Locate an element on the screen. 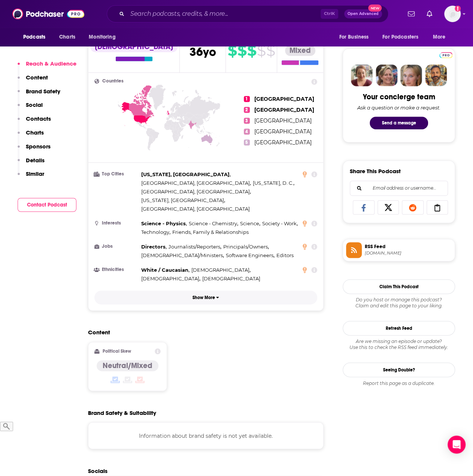 Image resolution: width=473 pixels, height=476 pixels. p: Reach & Audience is located at coordinates (51, 63).